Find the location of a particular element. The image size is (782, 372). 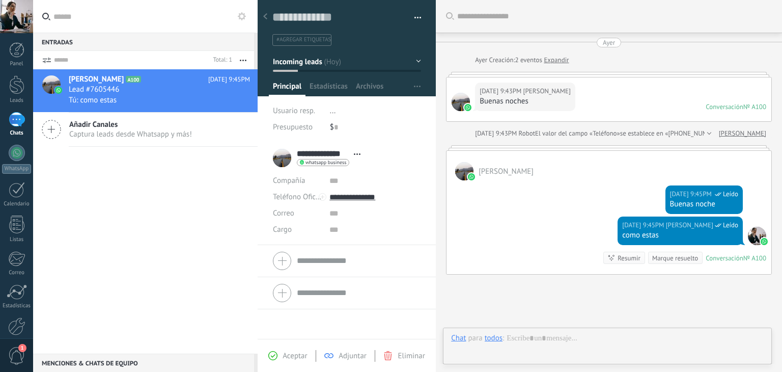

div: Panel is located at coordinates (17, 64).